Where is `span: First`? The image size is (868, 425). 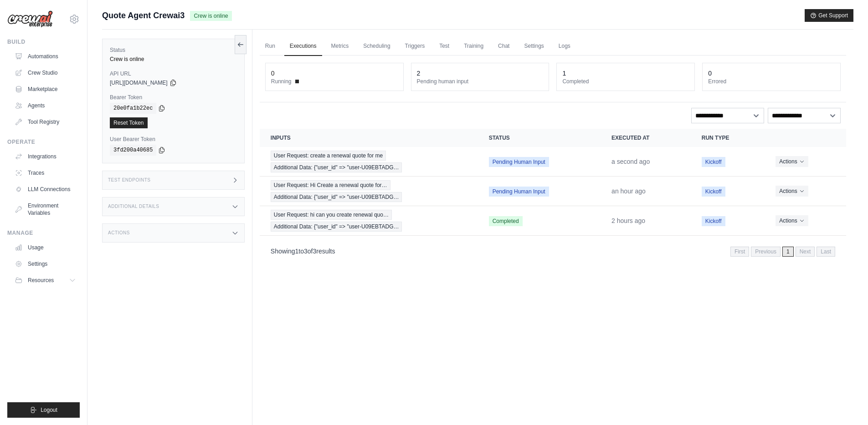
span: First is located at coordinates (740, 252).